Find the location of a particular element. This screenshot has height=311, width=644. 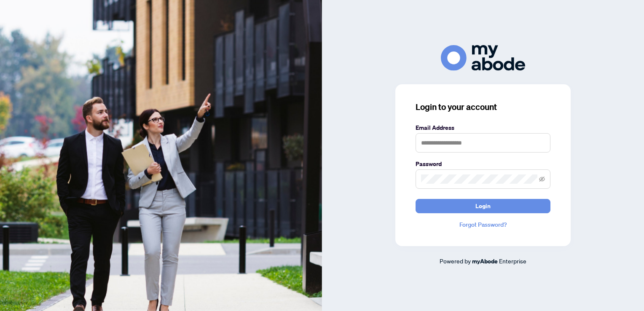

span: Powered by is located at coordinates (455, 261).